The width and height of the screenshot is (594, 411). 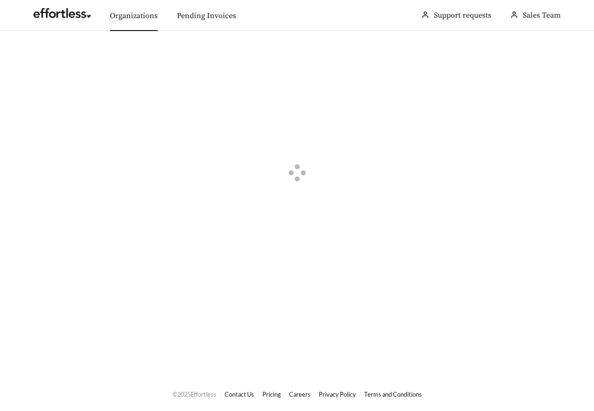 I want to click on span: Sales Team, so click(x=541, y=15).